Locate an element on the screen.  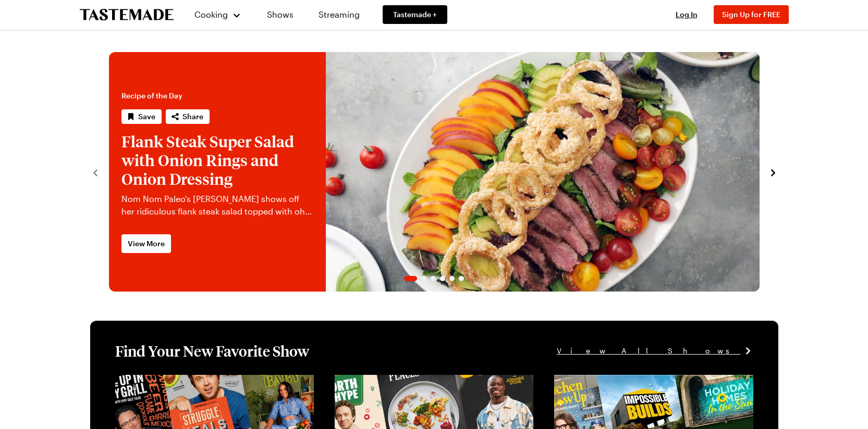
span: Sign Up for FREE is located at coordinates (751, 14).